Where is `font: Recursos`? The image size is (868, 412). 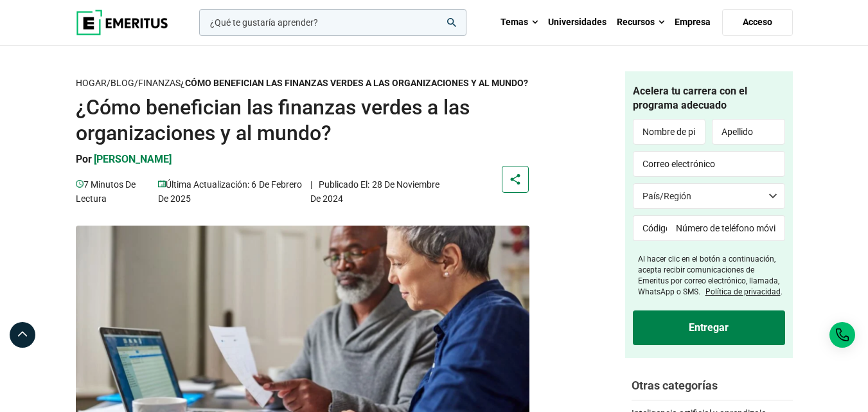
font: Recursos is located at coordinates (636, 22).